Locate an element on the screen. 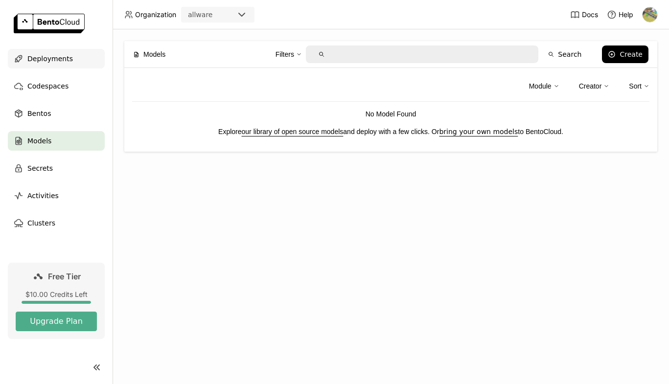  div: Help is located at coordinates (620, 15).